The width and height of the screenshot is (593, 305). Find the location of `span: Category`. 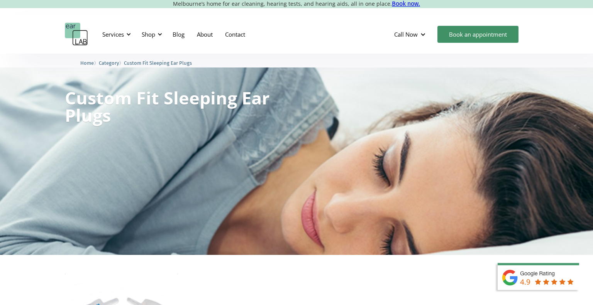

span: Category is located at coordinates (109, 63).